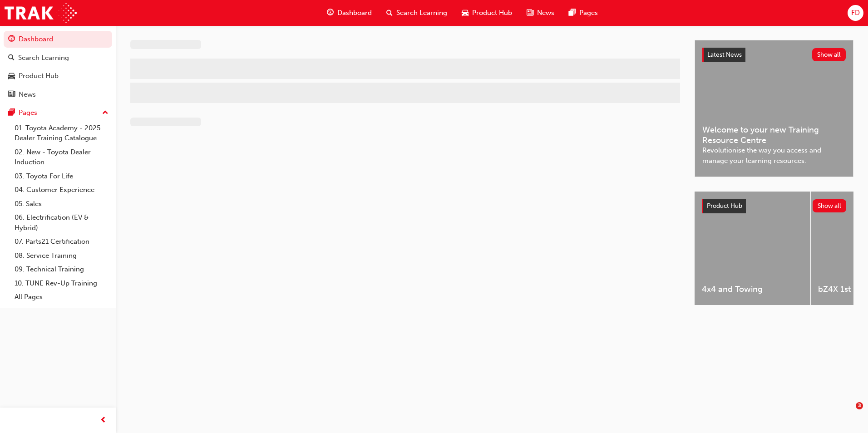 The height and width of the screenshot is (433, 868). I want to click on a: news-iconNews, so click(540, 13).